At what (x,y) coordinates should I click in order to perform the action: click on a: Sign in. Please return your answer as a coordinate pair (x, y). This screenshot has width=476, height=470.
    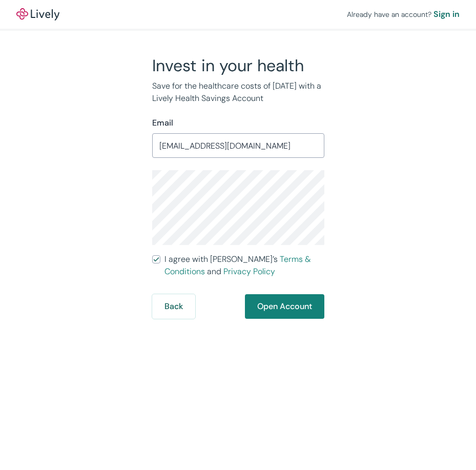
    Looking at the image, I should click on (447, 14).